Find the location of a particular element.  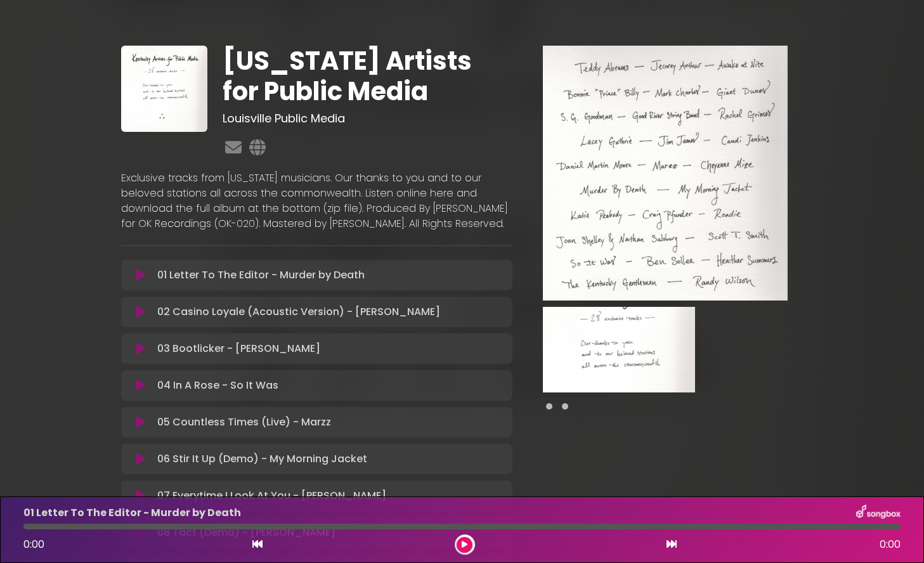

img: songbox-logo-white.png is located at coordinates (878, 513).